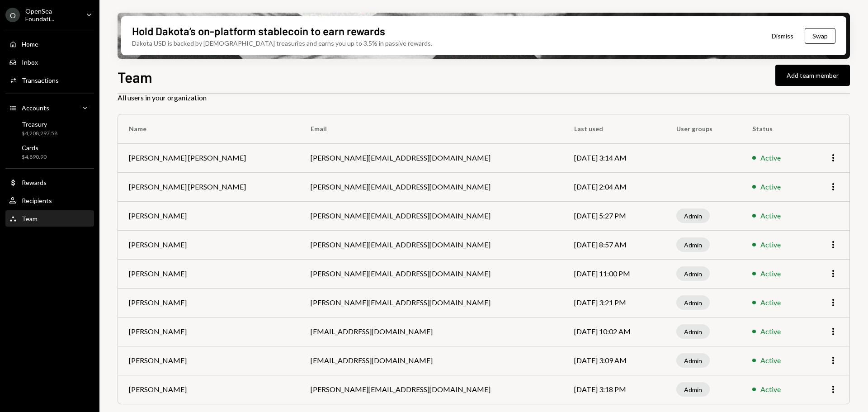  I want to click on a: Treasury$4,208,297.58, so click(49, 128).